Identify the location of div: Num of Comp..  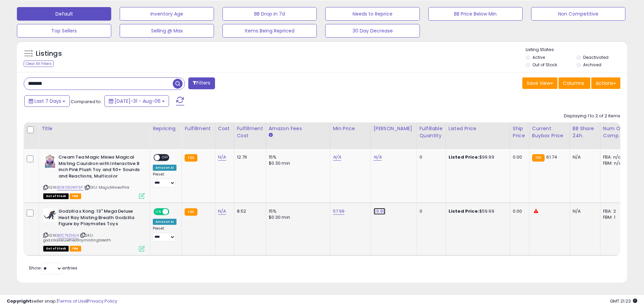
(615, 132).